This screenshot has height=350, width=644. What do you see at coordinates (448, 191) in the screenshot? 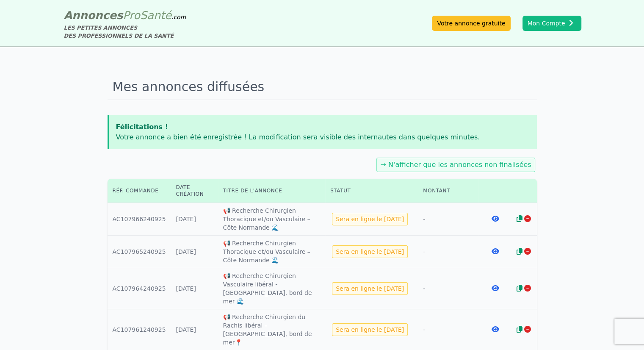
I see `th: Montant` at bounding box center [448, 191].